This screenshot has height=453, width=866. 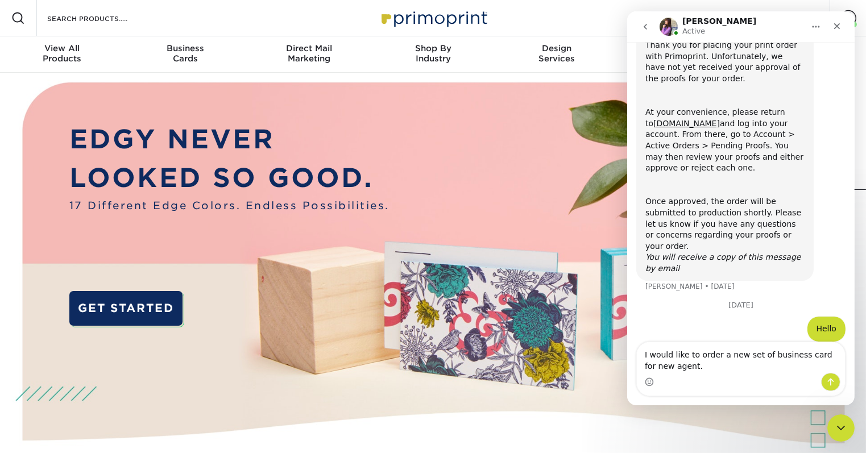 I want to click on a: Resources& Templates, so click(x=681, y=55).